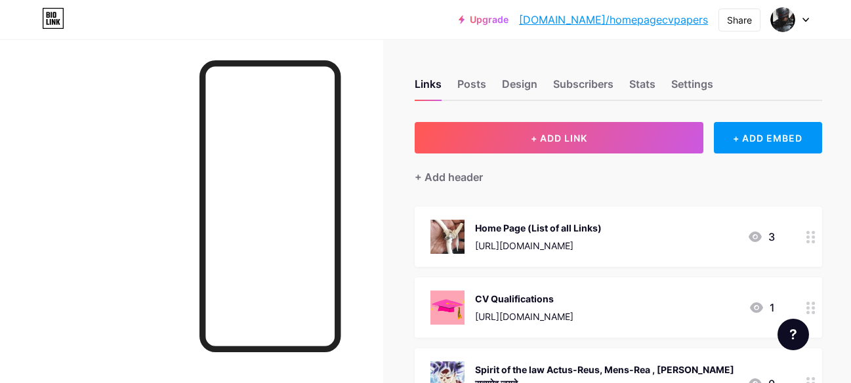 The image size is (851, 383). Describe the element at coordinates (642, 88) in the screenshot. I see `div: Stats` at that location.